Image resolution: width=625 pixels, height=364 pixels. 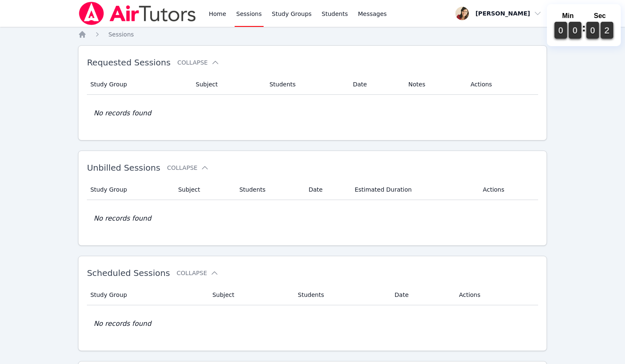 What do you see at coordinates (128, 63) in the screenshot?
I see `span: Requested Sessions` at bounding box center [128, 63].